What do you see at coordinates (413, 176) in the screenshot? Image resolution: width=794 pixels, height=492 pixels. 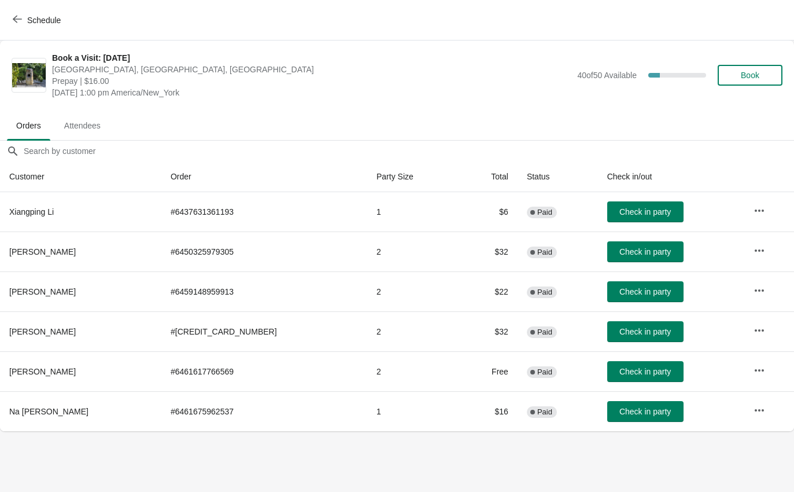 I see `th: Party Size` at bounding box center [413, 176].